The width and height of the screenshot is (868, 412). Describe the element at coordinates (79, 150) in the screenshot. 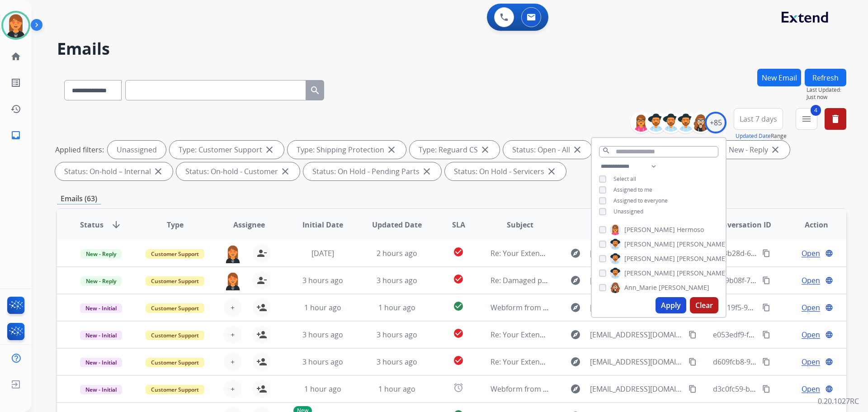

I see `p: Applied filters:` at that location.